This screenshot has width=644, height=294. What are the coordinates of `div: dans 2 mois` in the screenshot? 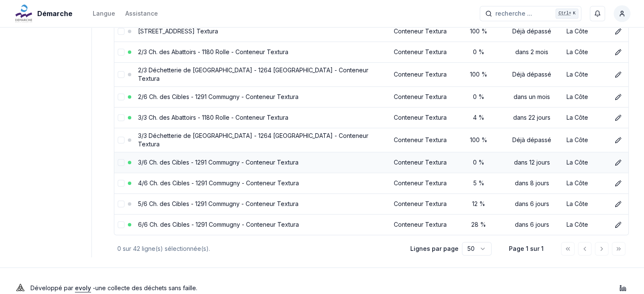 It's located at (532, 52).